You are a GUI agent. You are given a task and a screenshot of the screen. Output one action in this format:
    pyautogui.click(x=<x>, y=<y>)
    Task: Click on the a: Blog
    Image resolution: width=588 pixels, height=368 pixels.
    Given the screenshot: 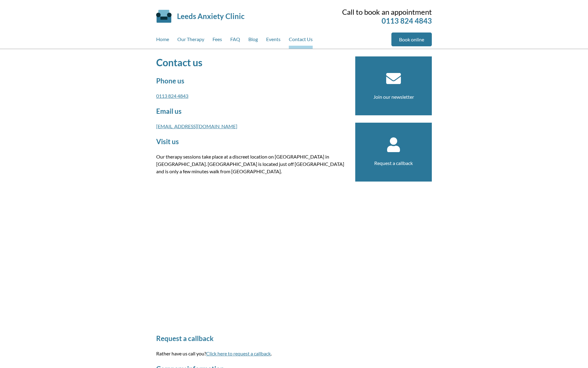 What is the action you would take?
    pyautogui.click(x=253, y=40)
    